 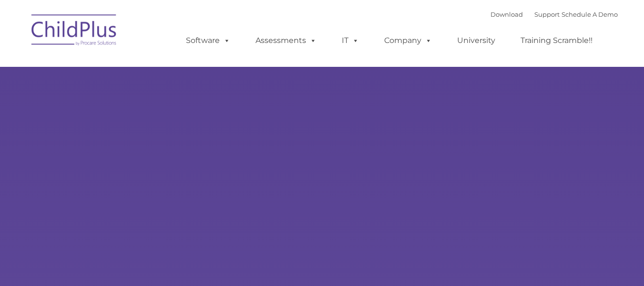 What do you see at coordinates (74, 32) in the screenshot?
I see `img: ChildPlus by Procare Solutions` at bounding box center [74, 32].